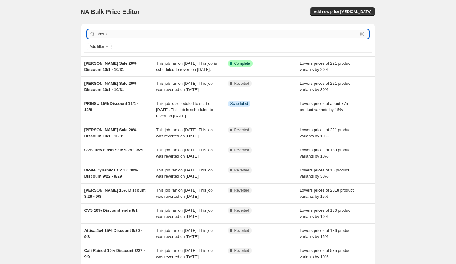 This screenshot has height=264, width=456. Describe the element at coordinates (111, 211) in the screenshot. I see `span: OVS 10% Discount ends 9/1` at that location.